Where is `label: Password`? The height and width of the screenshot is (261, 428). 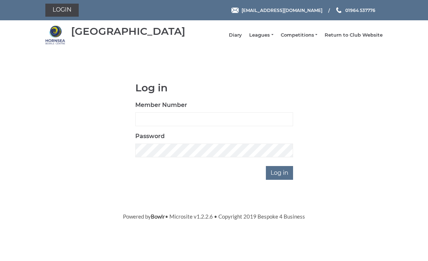 label: Password is located at coordinates (150, 136).